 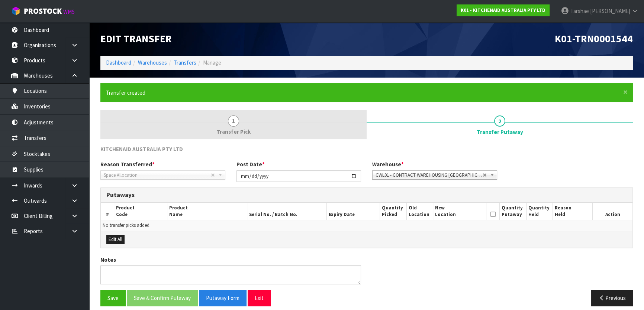 I want to click on strong: K01 - KITCHENAID AUSTRALIA PTY LTD, so click(x=503, y=10).